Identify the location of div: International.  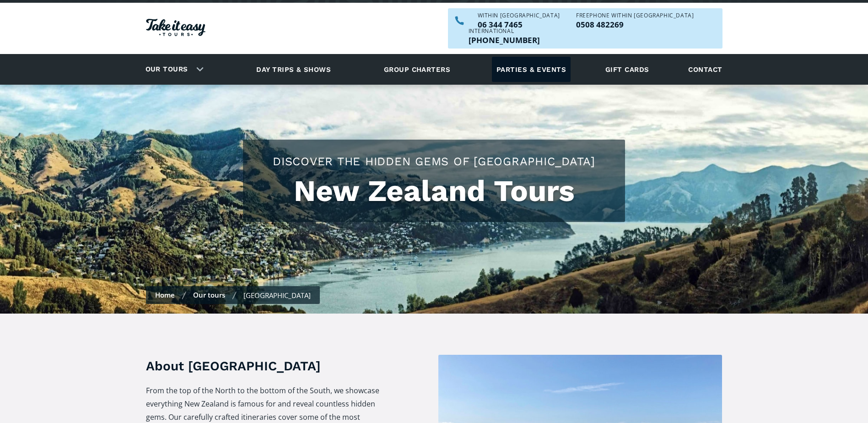
(504, 31).